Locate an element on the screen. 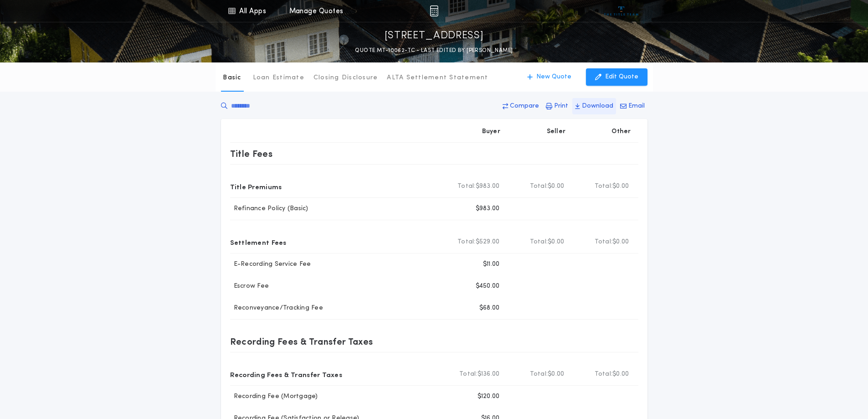 This screenshot has width=868, height=419. p: Escrow Fee is located at coordinates (250, 286).